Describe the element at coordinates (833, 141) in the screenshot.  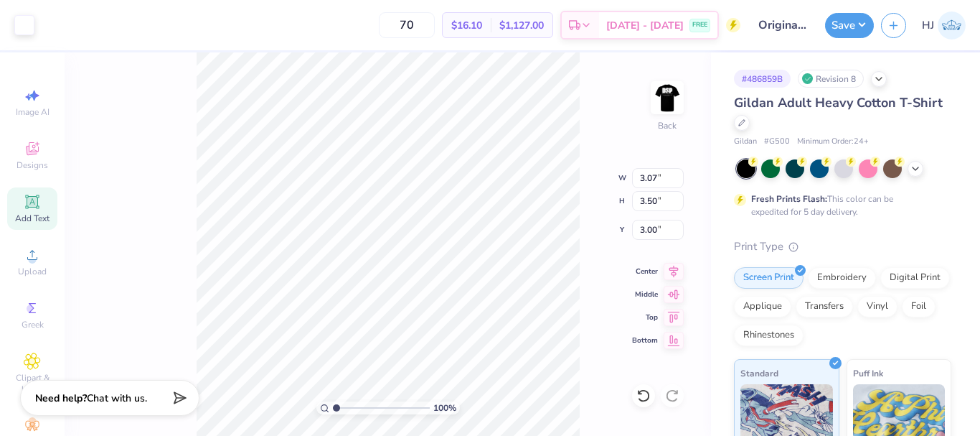
I see `span: Minimum Order: 24 +` at that location.